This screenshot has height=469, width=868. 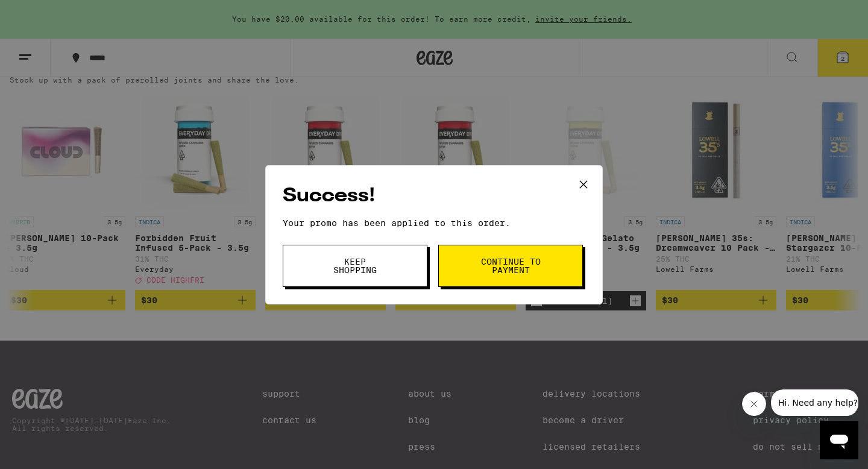 I want to click on span: Continue to payment, so click(x=511, y=266).